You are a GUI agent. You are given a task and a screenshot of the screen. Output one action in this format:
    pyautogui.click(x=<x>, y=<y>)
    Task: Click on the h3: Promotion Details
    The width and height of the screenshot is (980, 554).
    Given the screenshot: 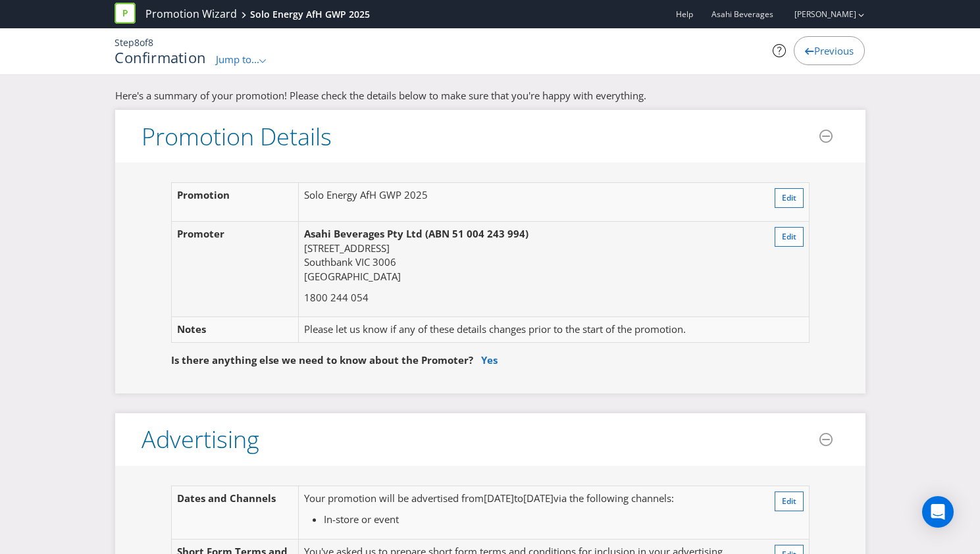 What is the action you would take?
    pyautogui.click(x=236, y=137)
    